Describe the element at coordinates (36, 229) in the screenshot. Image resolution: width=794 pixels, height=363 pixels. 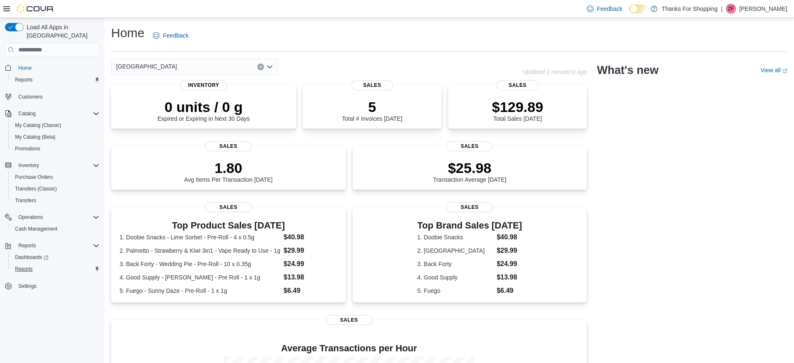
I see `span: Cash Management` at that location.